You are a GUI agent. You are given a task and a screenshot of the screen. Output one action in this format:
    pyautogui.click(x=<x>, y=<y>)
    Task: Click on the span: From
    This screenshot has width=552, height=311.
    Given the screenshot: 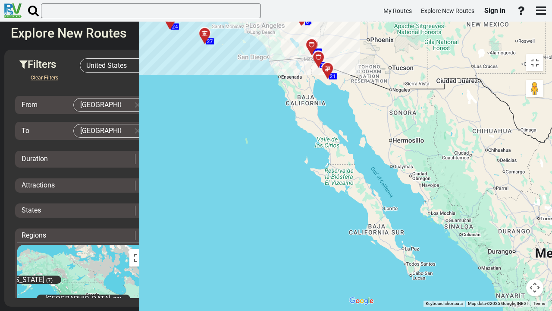 What is the action you would take?
    pyautogui.click(x=29, y=104)
    